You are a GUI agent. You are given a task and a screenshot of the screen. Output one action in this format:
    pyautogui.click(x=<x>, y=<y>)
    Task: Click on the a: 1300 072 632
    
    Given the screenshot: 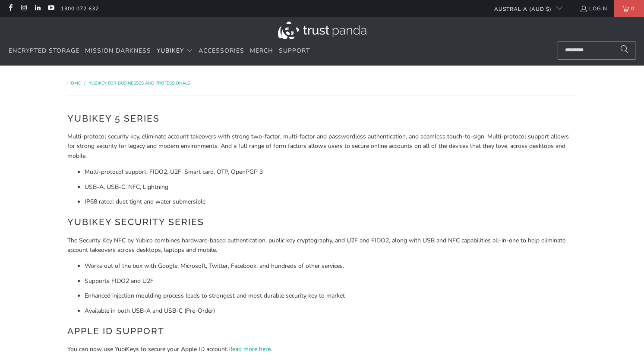 What is the action you would take?
    pyautogui.click(x=80, y=8)
    